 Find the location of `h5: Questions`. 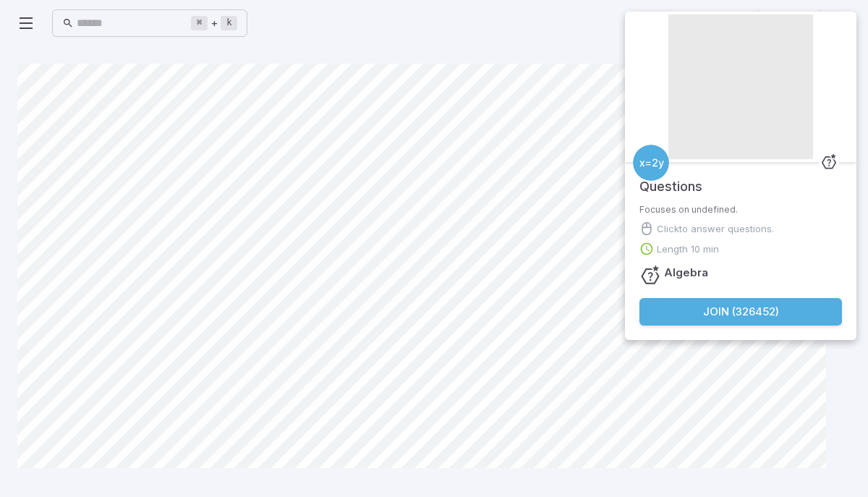

h5: Questions is located at coordinates (671, 179).